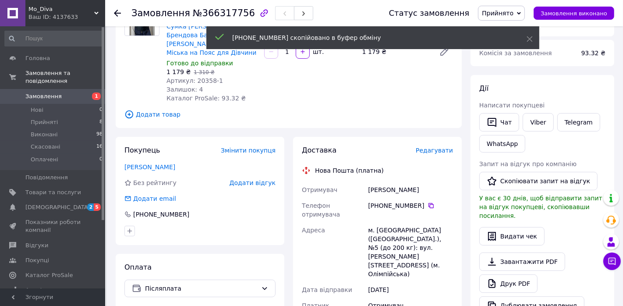 The image size is (623, 306). I want to click on span: Каталог ProSale, so click(49, 275).